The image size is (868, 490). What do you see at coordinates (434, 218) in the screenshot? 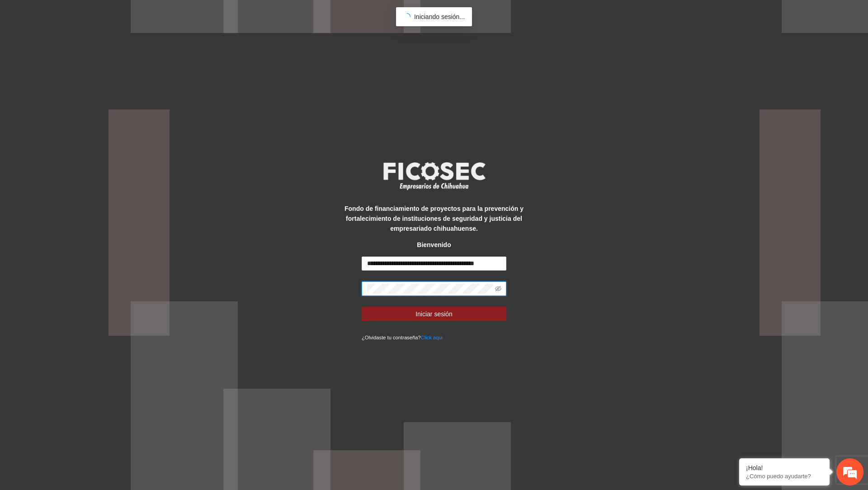
I see `strong: Fondo de financiamiento de proyectos para la prevención y fortalecimiento de instituciones de seg...` at bounding box center [434, 218].